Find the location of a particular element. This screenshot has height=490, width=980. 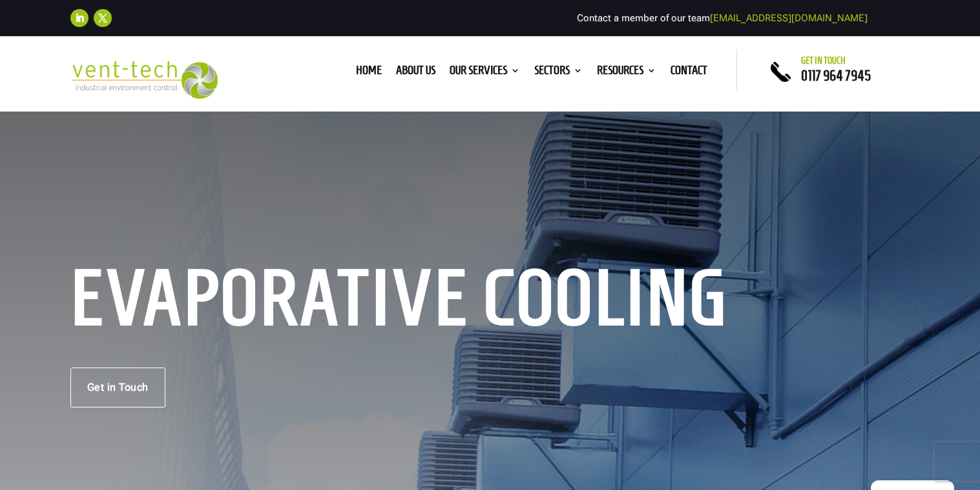

a: Sectors is located at coordinates (558, 73).